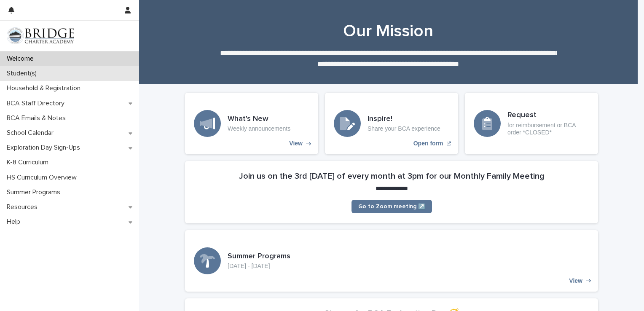 The image size is (644, 311). I want to click on h3: Request, so click(548, 116).